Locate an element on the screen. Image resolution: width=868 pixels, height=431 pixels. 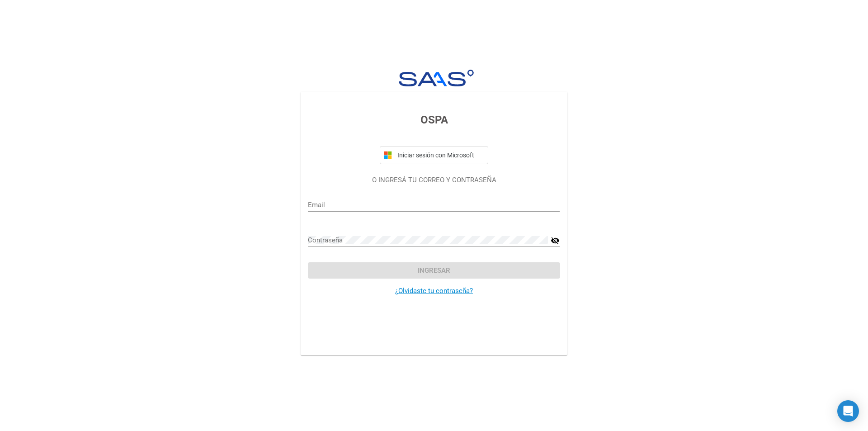
span: Iniciar sesión con Microsoft is located at coordinates (440, 155).